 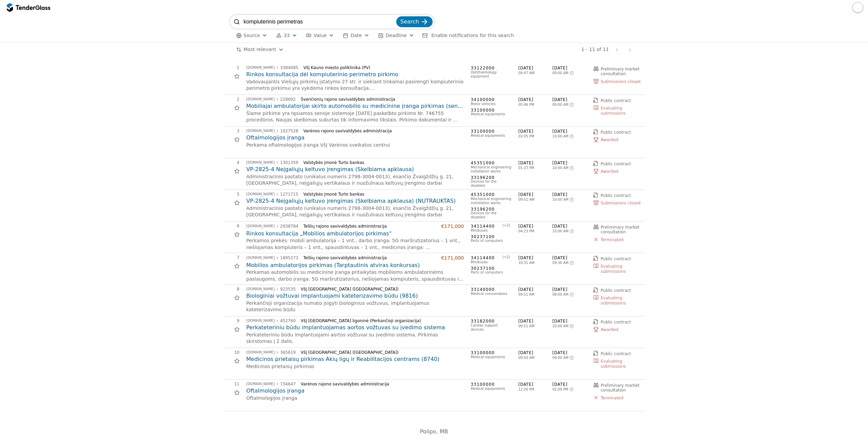 I want to click on div: Medical equipments, so click(x=491, y=357).